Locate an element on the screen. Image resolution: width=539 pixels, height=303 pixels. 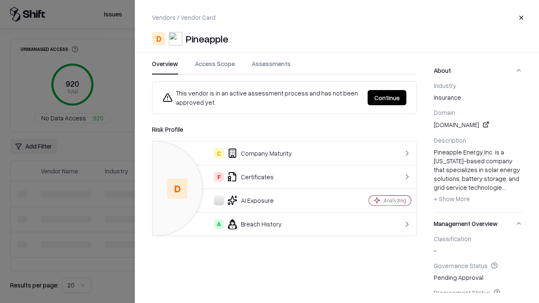
div: Industry is located at coordinates (478, 85).